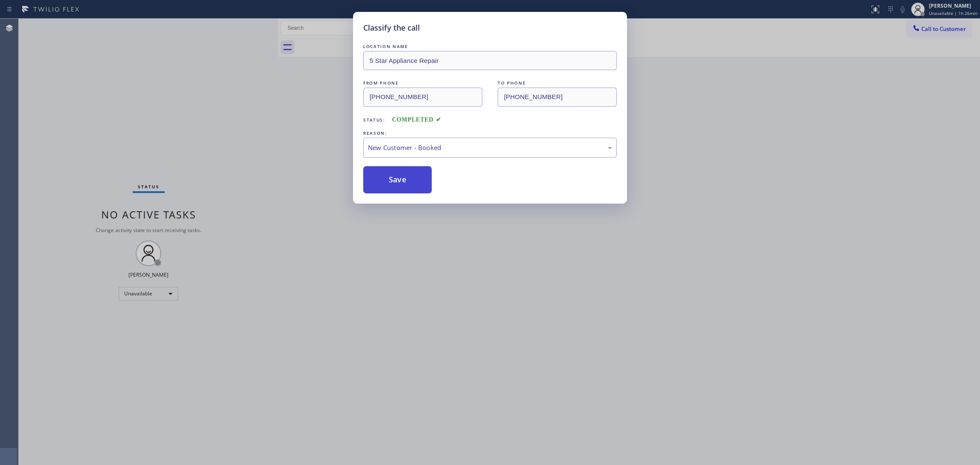  Describe the element at coordinates (490, 133) in the screenshot. I see `div: REASON:` at that location.